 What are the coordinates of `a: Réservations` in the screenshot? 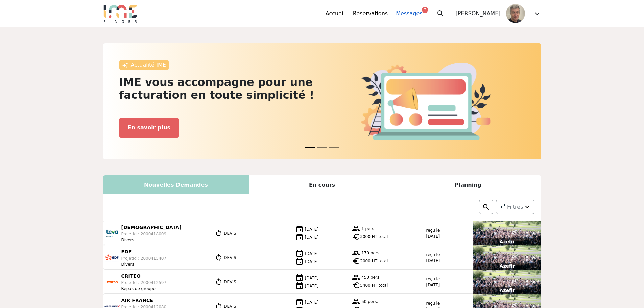 It's located at (370, 14).